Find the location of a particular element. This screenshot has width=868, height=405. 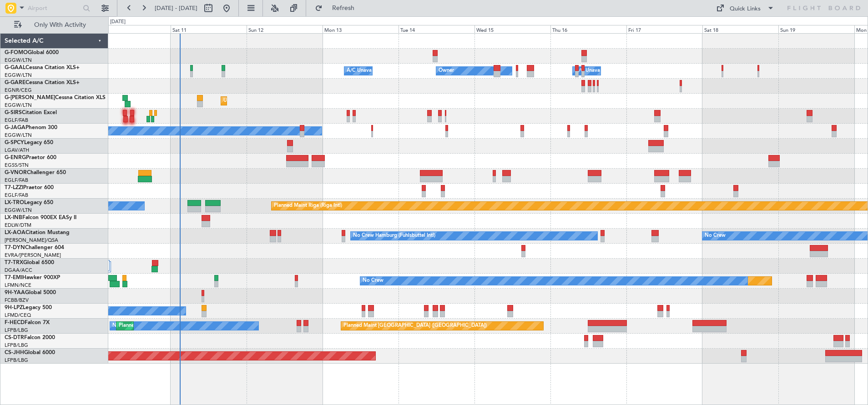

a: CS-JHHGlobal 6000 is located at coordinates (29, 353).